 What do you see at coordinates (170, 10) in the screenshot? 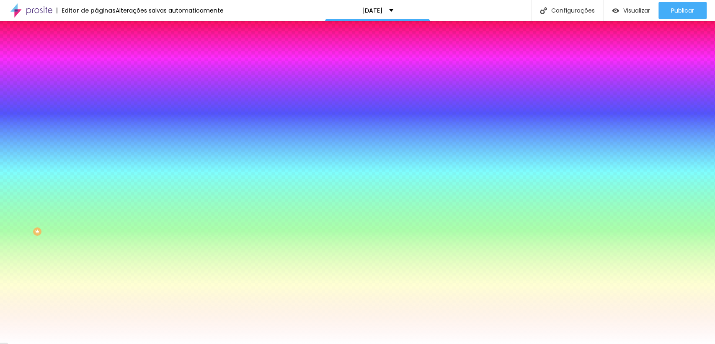
I see `div: Alterações salvas automaticamente` at bounding box center [170, 10].